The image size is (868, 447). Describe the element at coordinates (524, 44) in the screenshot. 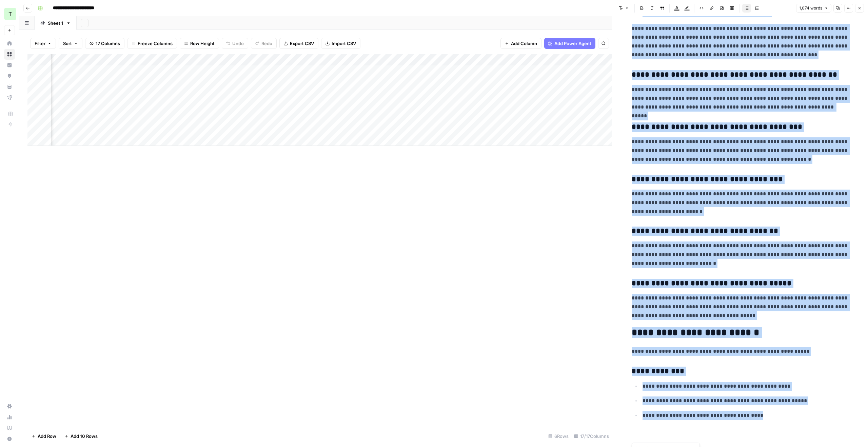

I see `span: Add Column` at that location.